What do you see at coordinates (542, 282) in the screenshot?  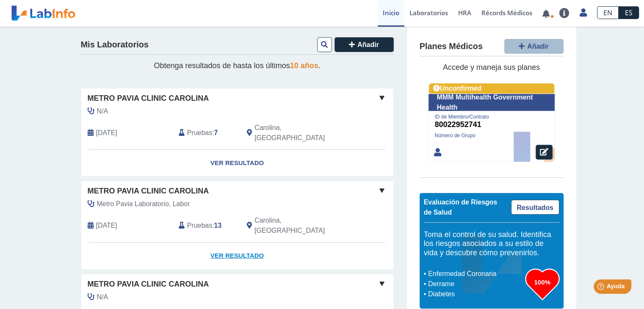 I see `h3: 100%` at bounding box center [542, 282].